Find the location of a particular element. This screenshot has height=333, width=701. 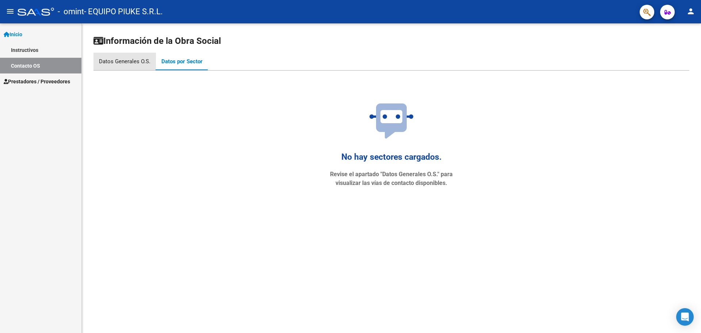

span: Prestadores / Proveedores is located at coordinates (37, 81).